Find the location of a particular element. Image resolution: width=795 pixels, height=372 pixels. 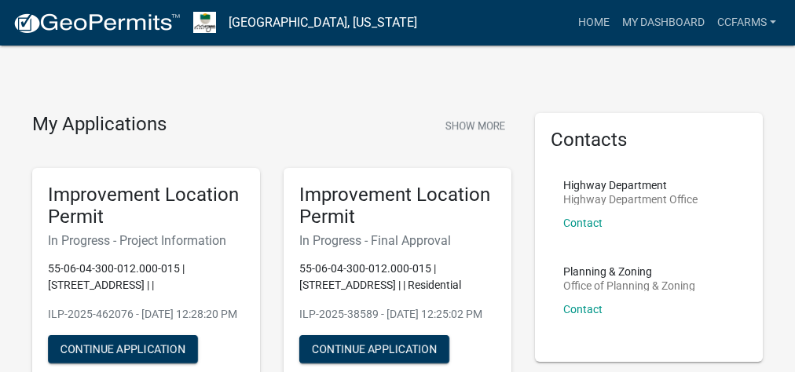

a: ccfarms is located at coordinates (746, 23).